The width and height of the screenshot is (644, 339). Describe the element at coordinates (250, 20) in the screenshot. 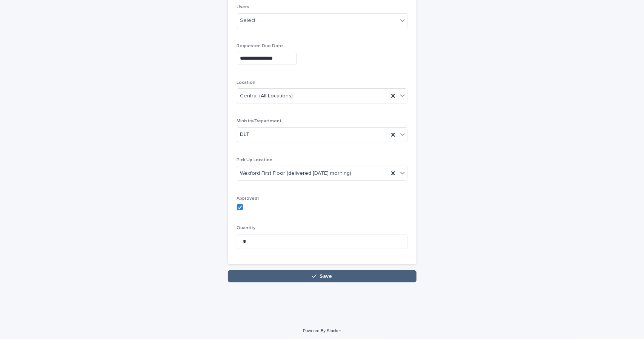

I see `div: Select...` at that location.